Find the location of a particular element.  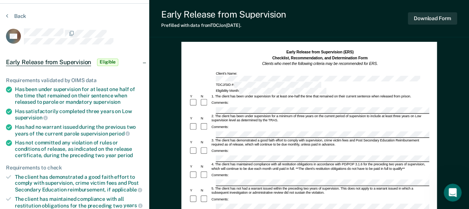

span: years is located at coordinates (133, 205).